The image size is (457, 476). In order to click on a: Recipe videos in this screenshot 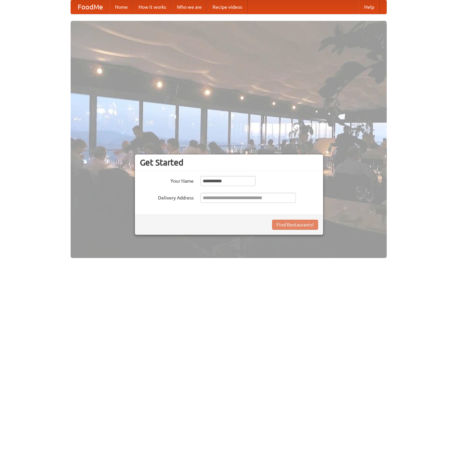, I will do `click(228, 7)`.